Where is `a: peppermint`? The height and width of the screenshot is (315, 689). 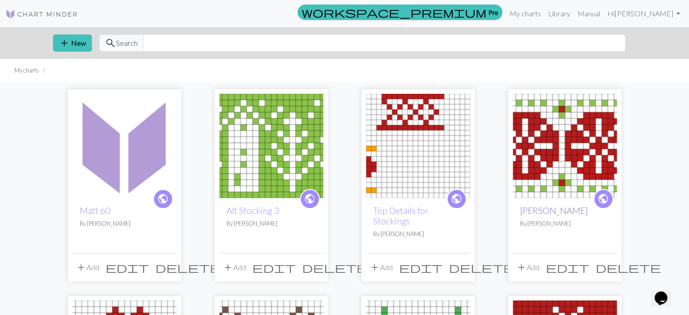
a: peppermint is located at coordinates (418, 144).